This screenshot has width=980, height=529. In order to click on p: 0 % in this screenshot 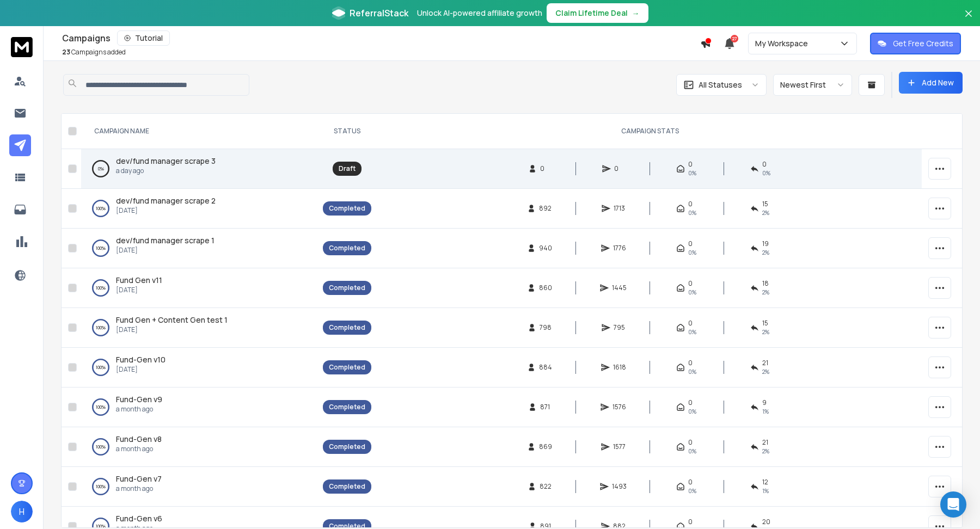, I will do `click(100, 169)`.